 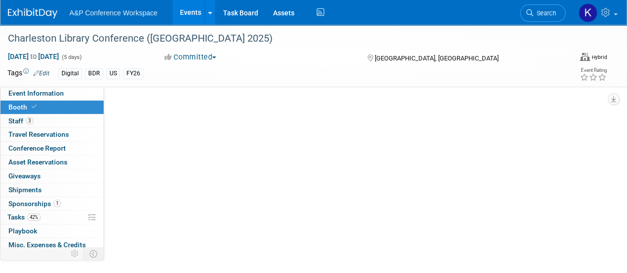 I want to click on span: Tasks, so click(x=24, y=217).